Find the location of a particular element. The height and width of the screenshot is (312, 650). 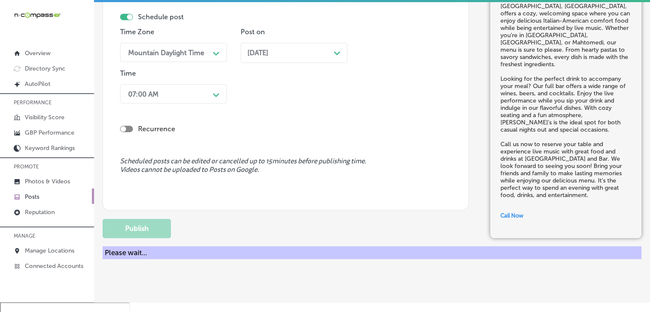

div: v 4.0.25 is located at coordinates (33, 17).